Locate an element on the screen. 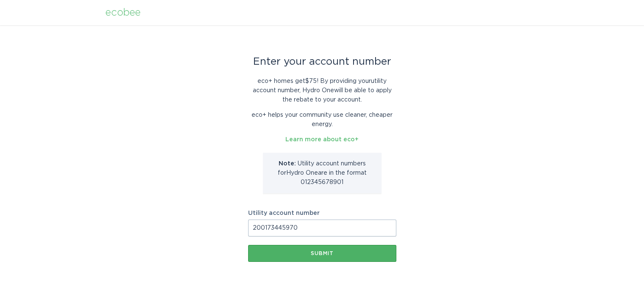 The width and height of the screenshot is (644, 294). button: Submit is located at coordinates (322, 254).